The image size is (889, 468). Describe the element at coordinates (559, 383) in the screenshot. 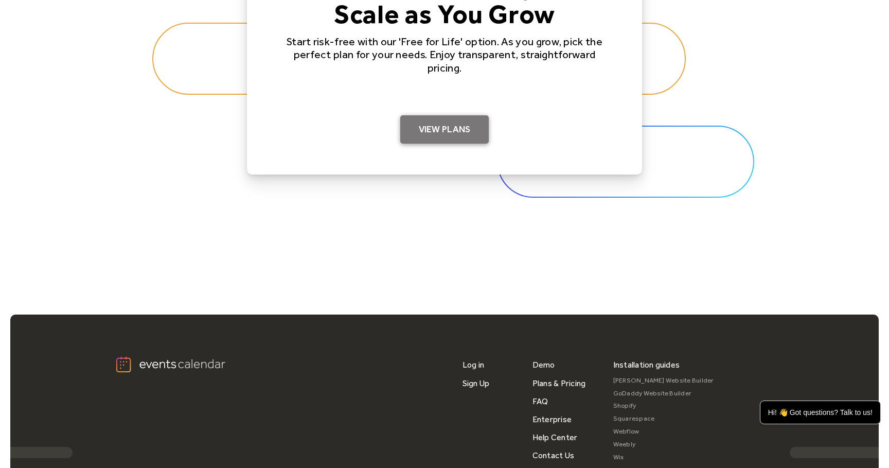

I see `a: Plans & Pricing` at that location.